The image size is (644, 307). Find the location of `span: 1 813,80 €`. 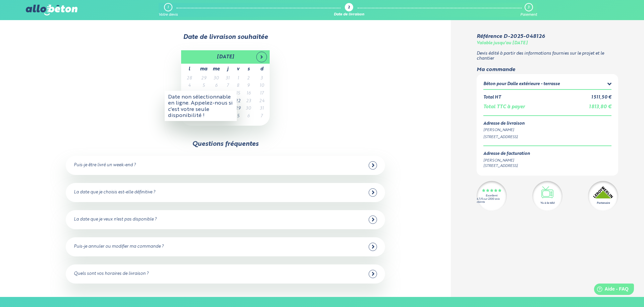

span: 1 813,80 € is located at coordinates (600, 107).